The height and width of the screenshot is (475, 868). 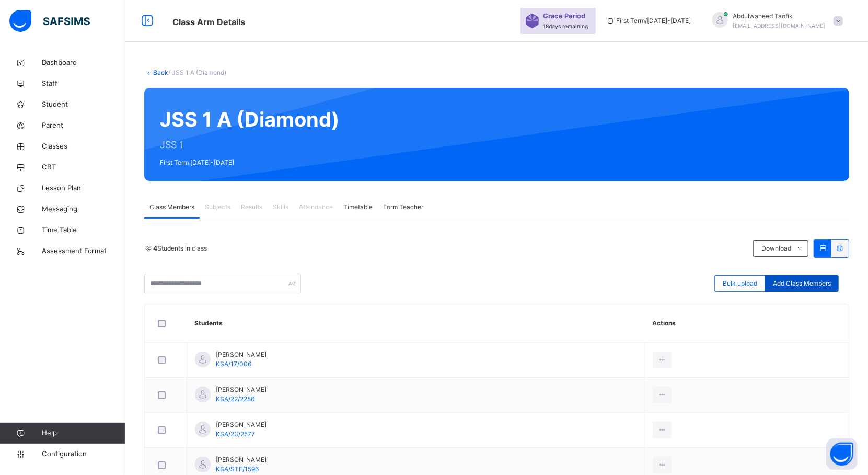 I want to click on span: Timetable, so click(x=358, y=207).